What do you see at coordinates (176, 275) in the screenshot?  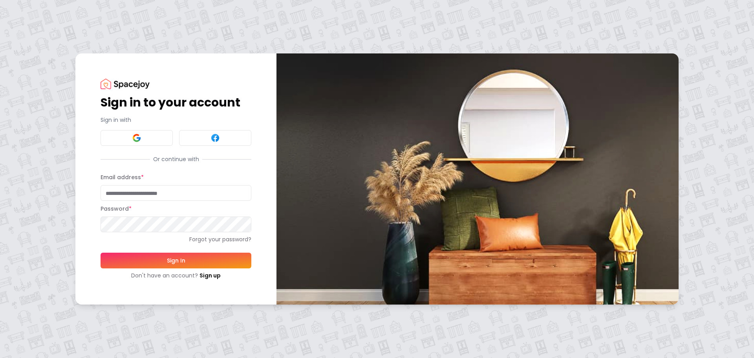 I see `div: Don't have an account?` at bounding box center [176, 275].